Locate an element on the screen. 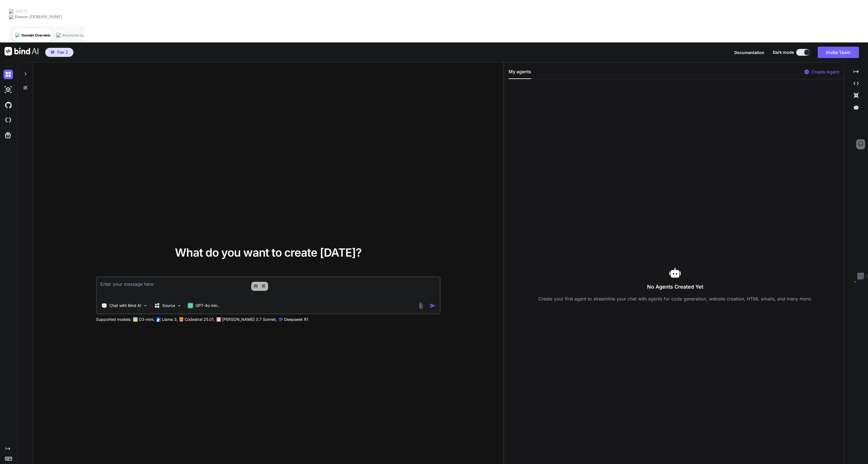  img: darkAi-studio is located at coordinates (8, 90).